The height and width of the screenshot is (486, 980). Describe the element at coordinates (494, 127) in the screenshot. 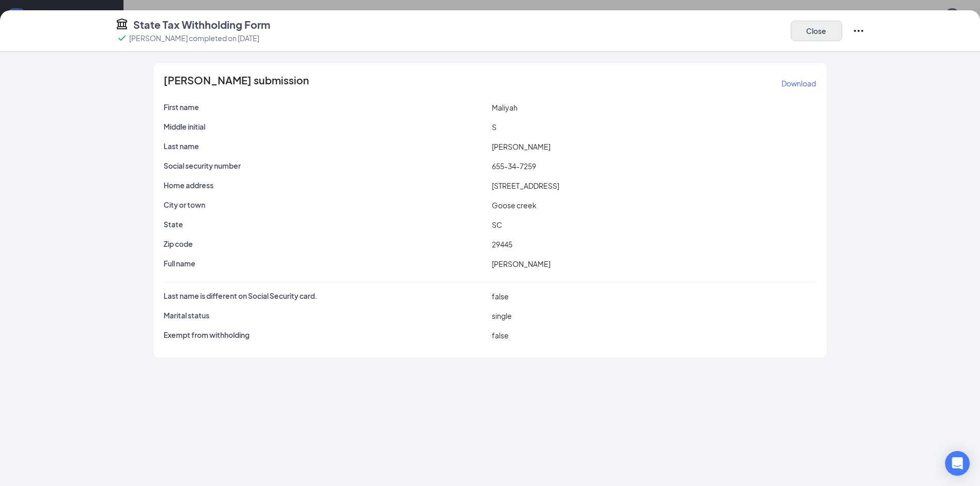

I see `span: S` at that location.